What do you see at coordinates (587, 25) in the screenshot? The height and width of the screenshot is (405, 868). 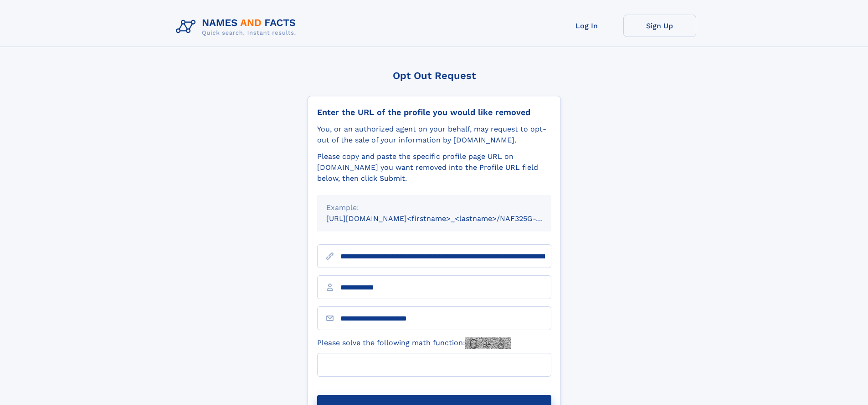 I see `a: Log In` at bounding box center [587, 25].